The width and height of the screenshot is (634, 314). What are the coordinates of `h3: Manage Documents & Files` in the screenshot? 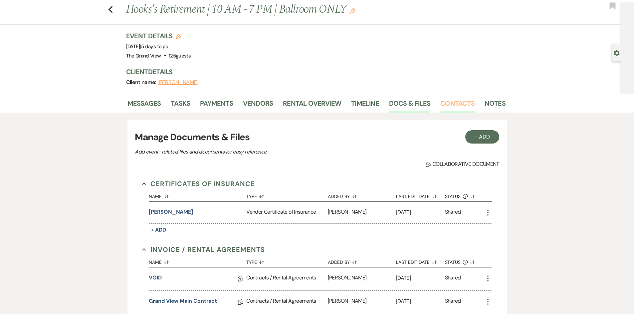 It's located at (317, 137).